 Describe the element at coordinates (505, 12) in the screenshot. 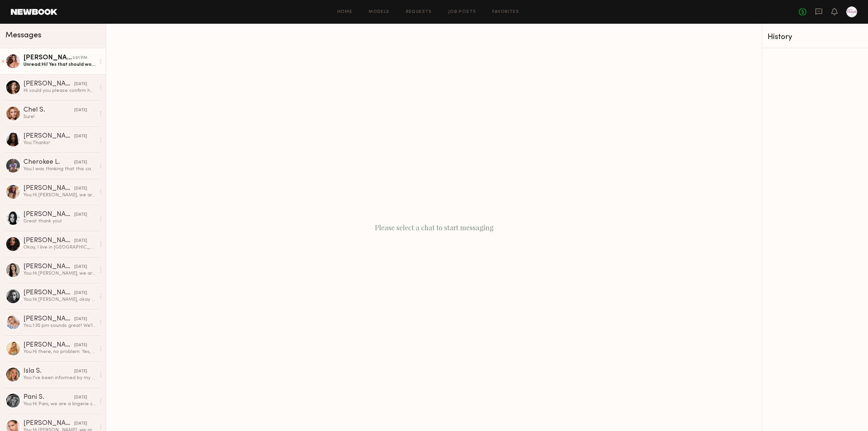

I see `a: Favorites` at that location.